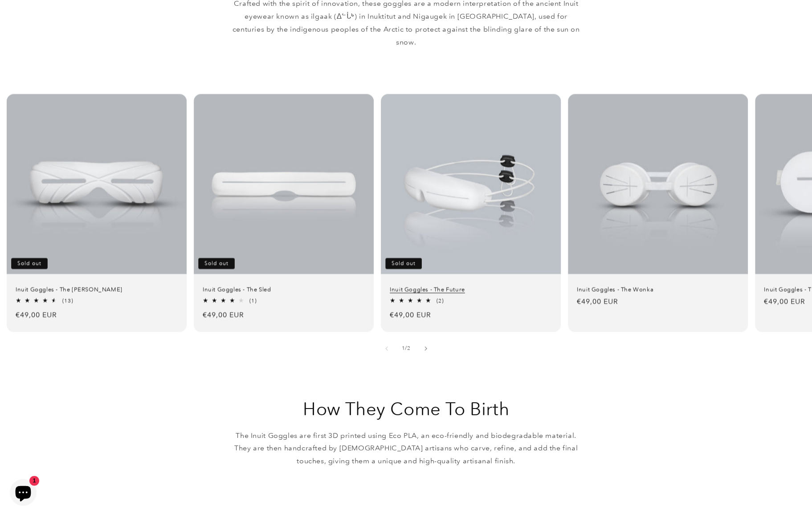 The image size is (812, 515). I want to click on a: Inuit Goggles - The Wonka, so click(657, 290).